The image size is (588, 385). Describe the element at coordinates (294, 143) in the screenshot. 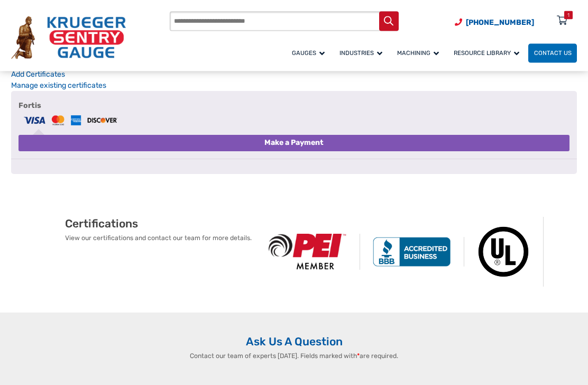

I see `button: Make a Payment` at that location.